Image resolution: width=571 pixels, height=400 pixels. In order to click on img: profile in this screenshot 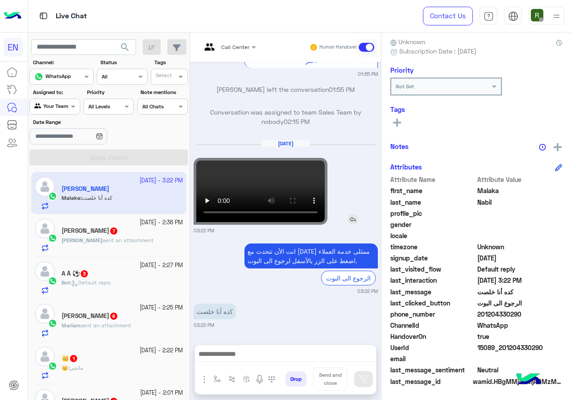, I will do `click(557, 16)`.